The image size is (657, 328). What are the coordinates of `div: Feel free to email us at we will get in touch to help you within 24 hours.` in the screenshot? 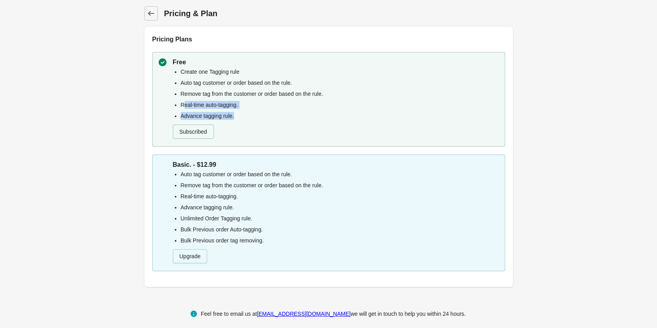 It's located at (333, 314).